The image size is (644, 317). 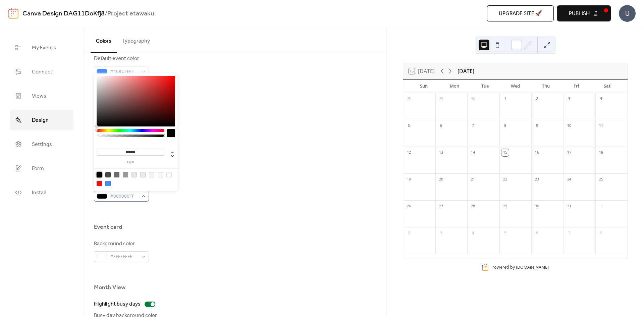 What do you see at coordinates (627, 13) in the screenshot?
I see `div: U` at bounding box center [627, 13].